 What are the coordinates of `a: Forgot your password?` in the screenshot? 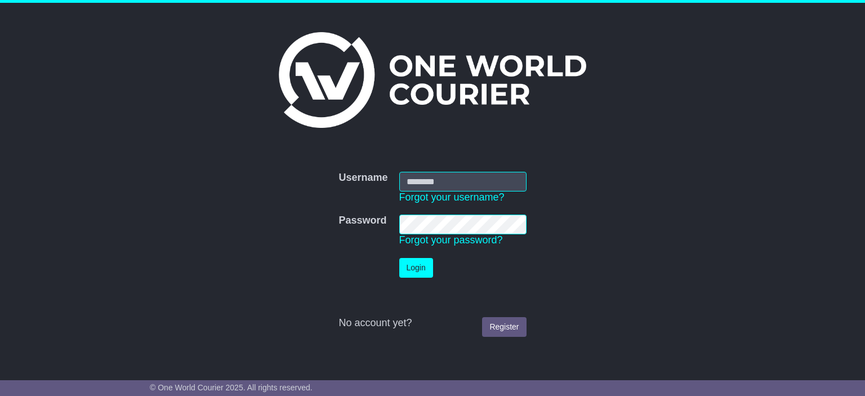 It's located at (451, 240).